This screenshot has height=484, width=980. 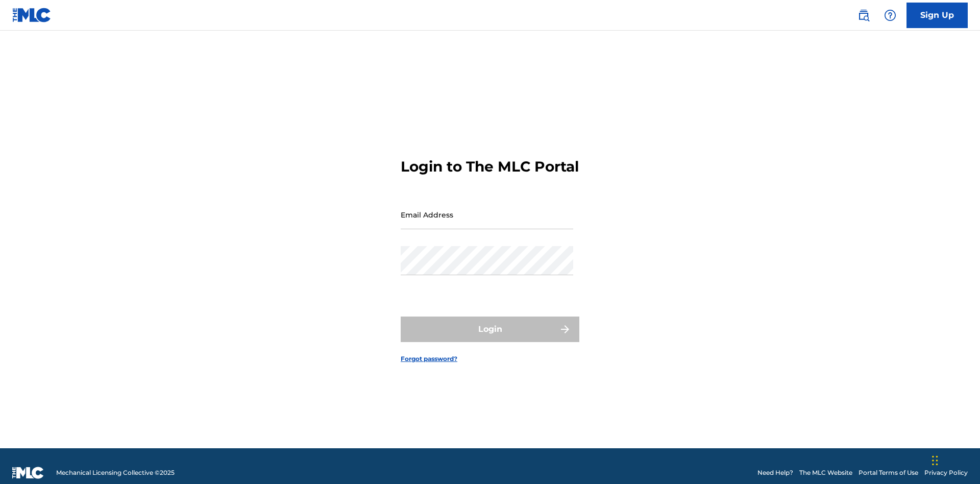 I want to click on div: Drag, so click(x=935, y=460).